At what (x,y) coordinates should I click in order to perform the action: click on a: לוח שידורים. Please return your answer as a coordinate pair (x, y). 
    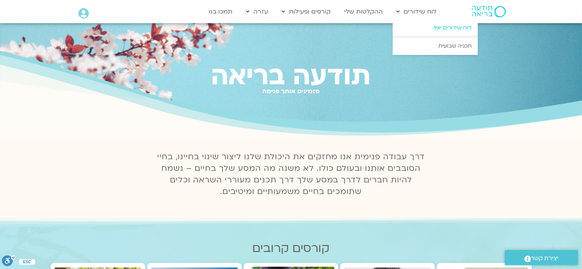
    Looking at the image, I should click on (416, 12).